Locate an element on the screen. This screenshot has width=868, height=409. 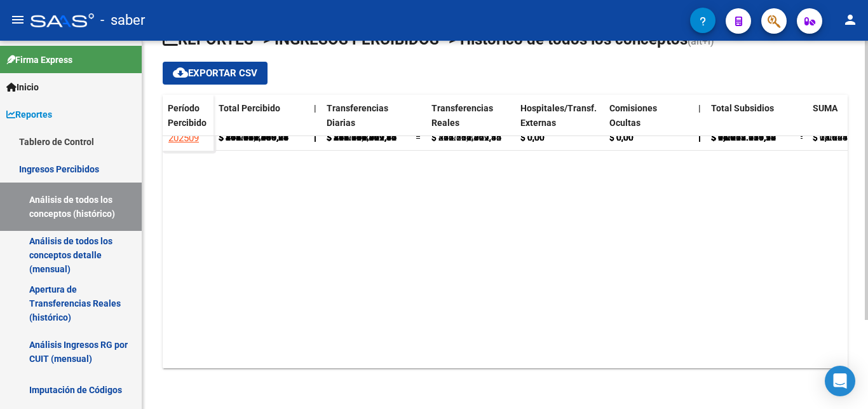
datatable-header-cell: Período Percibido is located at coordinates (188, 121).